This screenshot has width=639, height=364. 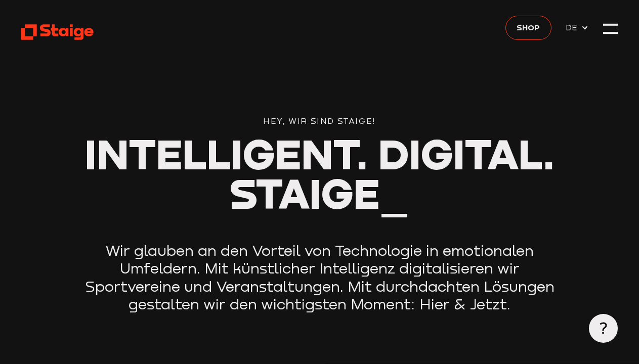 What do you see at coordinates (320, 278) in the screenshot?
I see `p: Wir glauben an den Vorteil von Technologie in emotionalen Umfeldern. Mit künstlicher Intelligenz ...` at bounding box center [320, 278].